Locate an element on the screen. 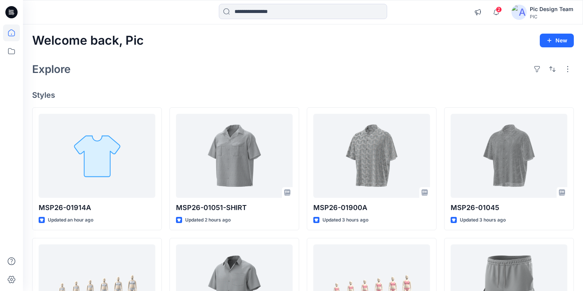 The height and width of the screenshot is (291, 583). h2: Welcome back, Pic is located at coordinates (88, 41).